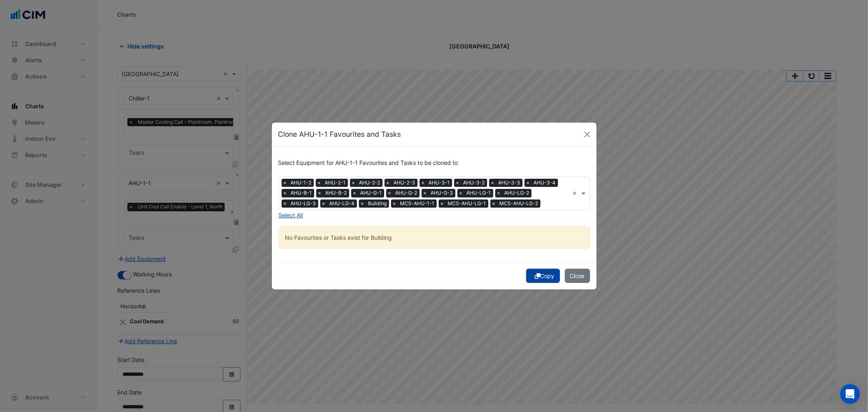 Image resolution: width=868 pixels, height=412 pixels. Describe the element at coordinates (336, 193) in the screenshot. I see `span: AHU-B-2` at that location.